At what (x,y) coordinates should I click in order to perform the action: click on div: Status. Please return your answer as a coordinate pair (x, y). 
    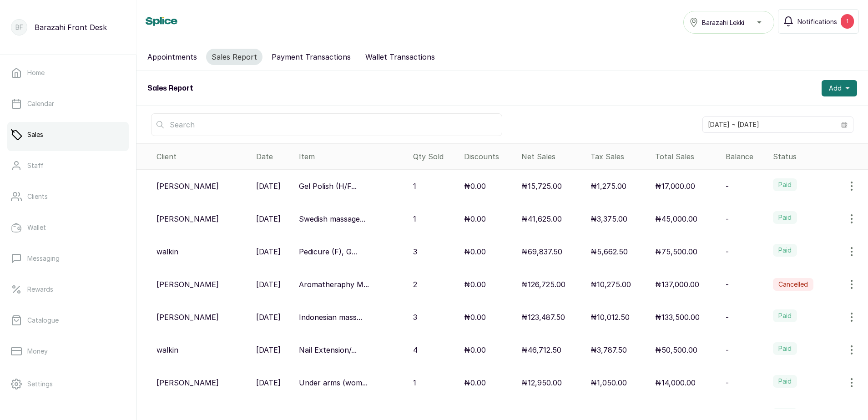
    Looking at the image, I should click on (818, 157).